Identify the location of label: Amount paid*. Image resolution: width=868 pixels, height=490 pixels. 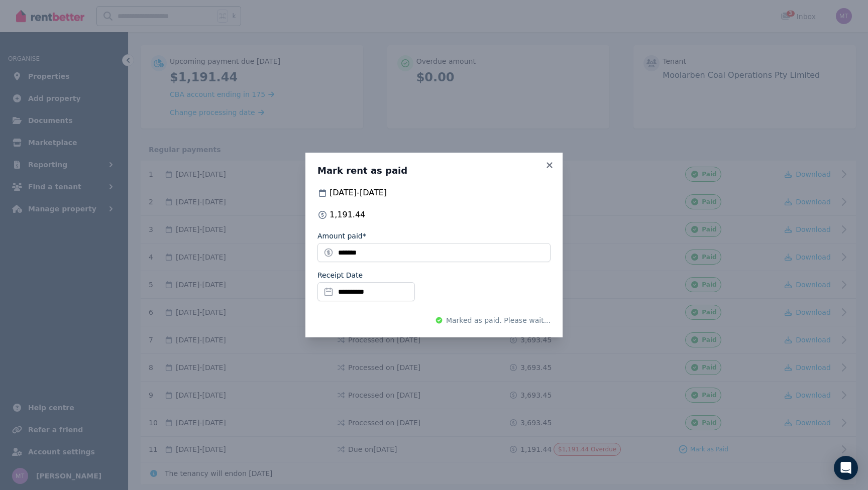
(342, 236).